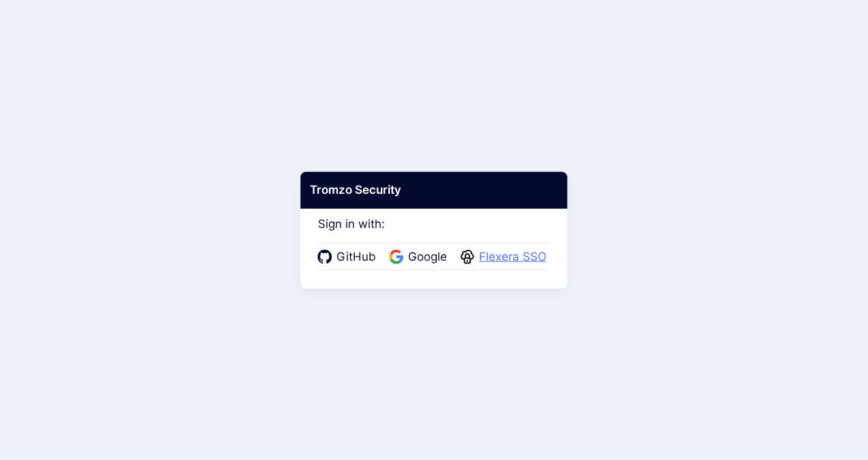 The image size is (868, 460). What do you see at coordinates (427, 257) in the screenshot?
I see `span: Google` at bounding box center [427, 257].